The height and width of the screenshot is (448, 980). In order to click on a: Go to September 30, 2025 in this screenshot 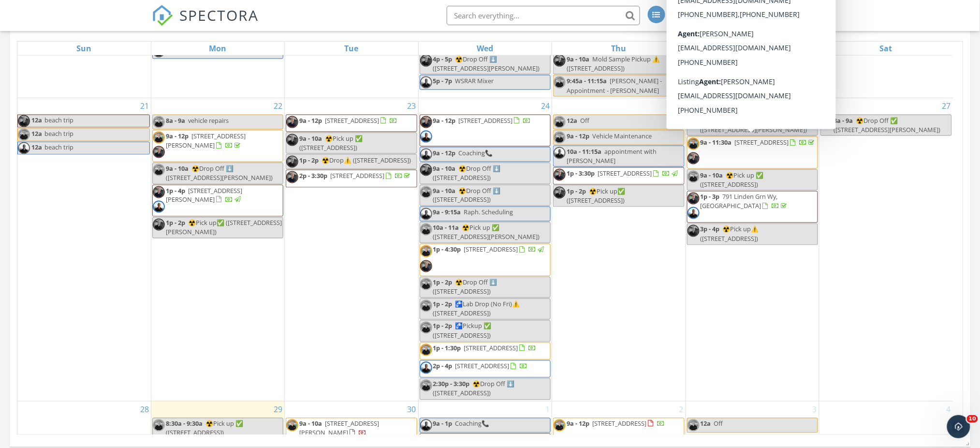, I will do `click(412, 409)`.